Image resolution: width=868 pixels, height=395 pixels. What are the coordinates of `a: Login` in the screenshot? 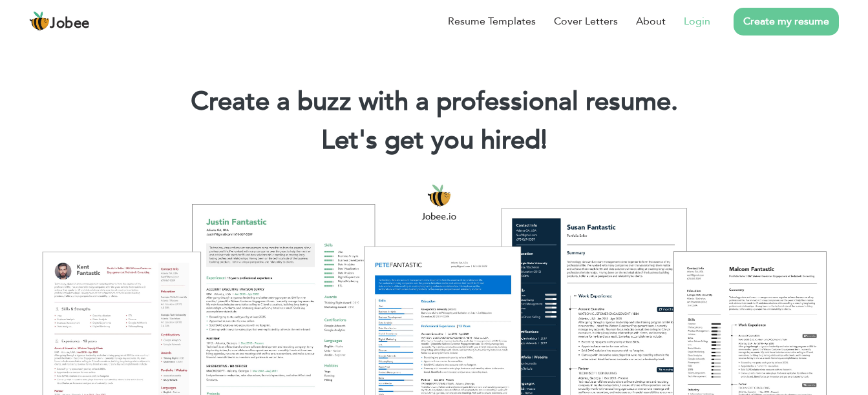 It's located at (697, 21).